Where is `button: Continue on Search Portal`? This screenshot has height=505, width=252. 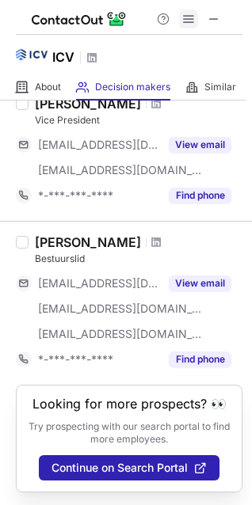 button: Continue on Search Portal is located at coordinates (129, 468).